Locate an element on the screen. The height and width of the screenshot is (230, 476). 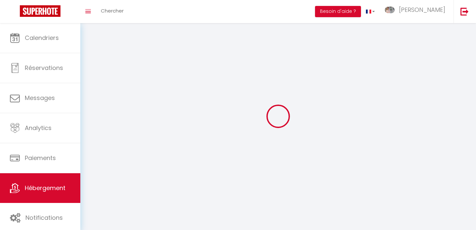
img: logout is located at coordinates (464, 11).